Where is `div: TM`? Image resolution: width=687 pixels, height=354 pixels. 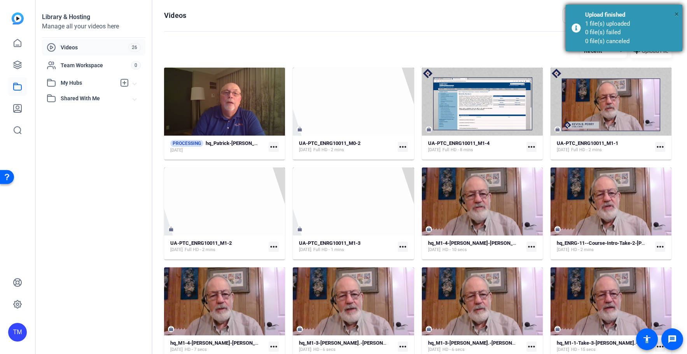
div: TM is located at coordinates (17, 332).